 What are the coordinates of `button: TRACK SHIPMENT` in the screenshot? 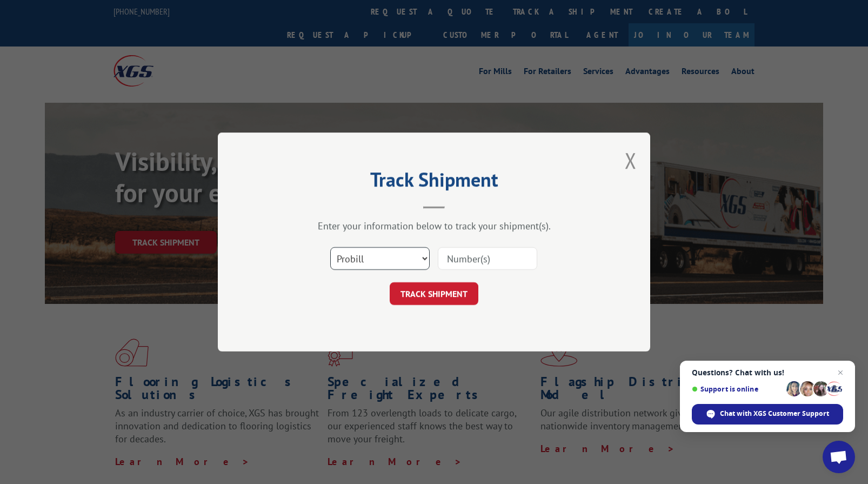 It's located at (434, 293).